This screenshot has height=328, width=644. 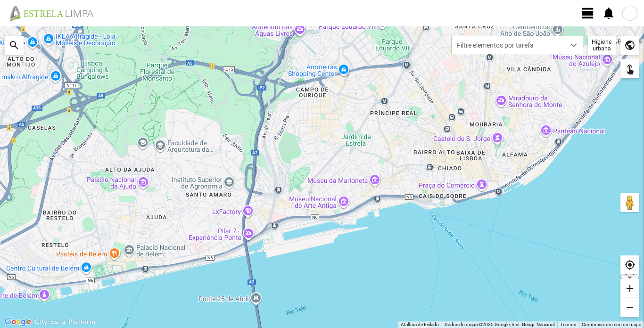 What do you see at coordinates (14, 45) in the screenshot?
I see `div: search` at bounding box center [14, 45].